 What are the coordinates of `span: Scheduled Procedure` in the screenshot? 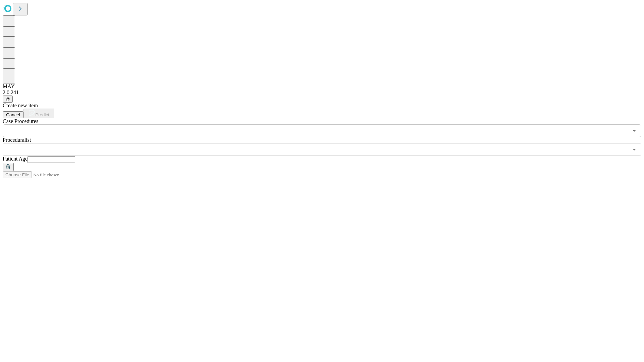 It's located at (20, 121).